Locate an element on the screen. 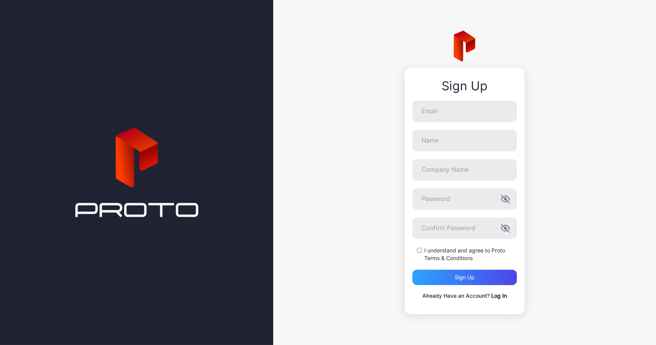 Image resolution: width=656 pixels, height=345 pixels. div: Sign up is located at coordinates (465, 277).